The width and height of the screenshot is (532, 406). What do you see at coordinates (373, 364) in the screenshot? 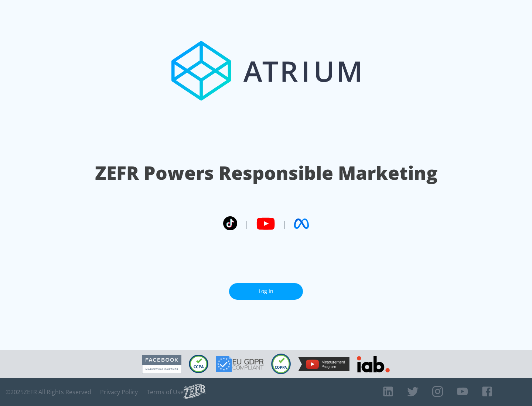
I see `img: IAB` at bounding box center [373, 364].